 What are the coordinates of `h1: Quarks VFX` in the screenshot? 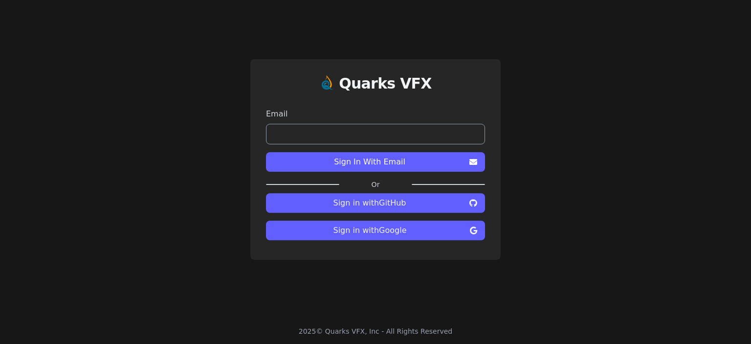 It's located at (385, 84).